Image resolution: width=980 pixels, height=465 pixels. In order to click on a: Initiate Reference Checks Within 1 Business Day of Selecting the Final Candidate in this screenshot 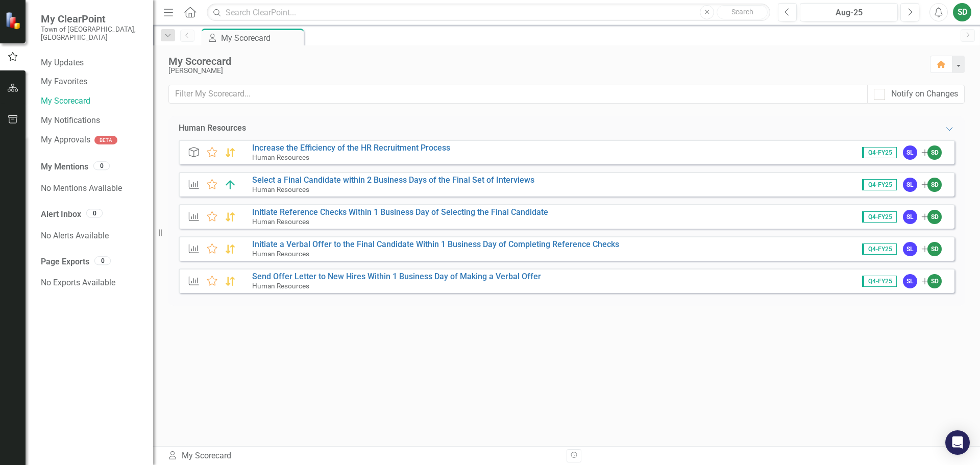, I will do `click(400, 212)`.